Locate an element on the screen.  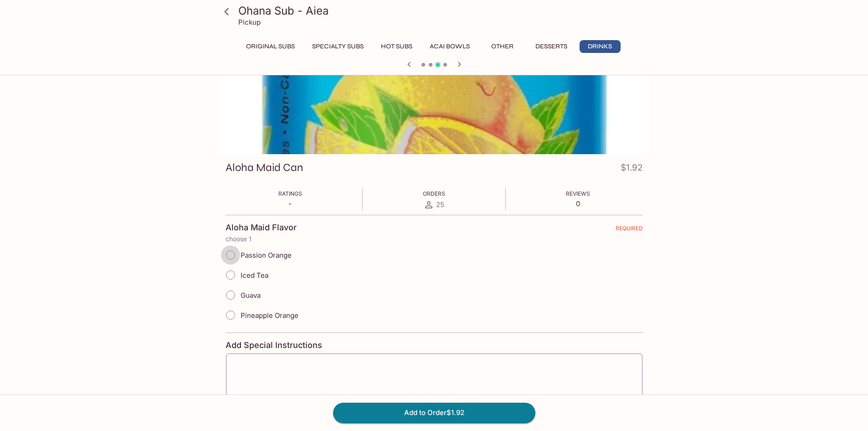
span: REQUIRED is located at coordinates (629, 230).